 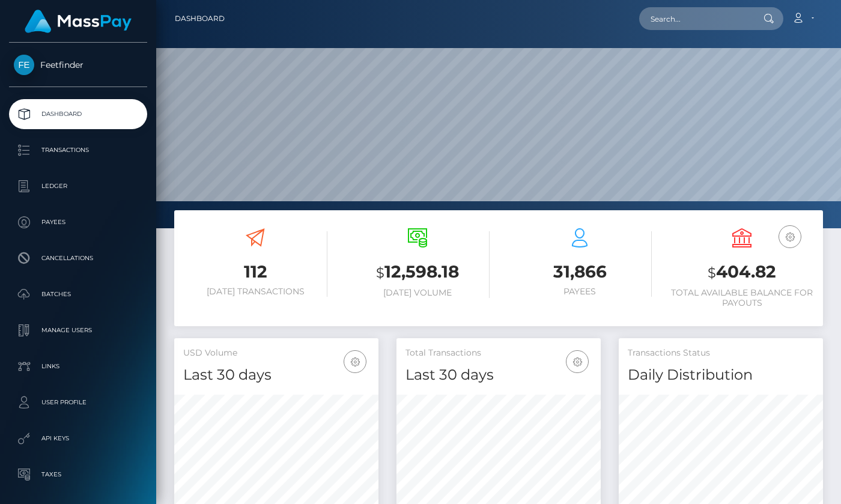 I want to click on a: Manage Users, so click(x=78, y=330).